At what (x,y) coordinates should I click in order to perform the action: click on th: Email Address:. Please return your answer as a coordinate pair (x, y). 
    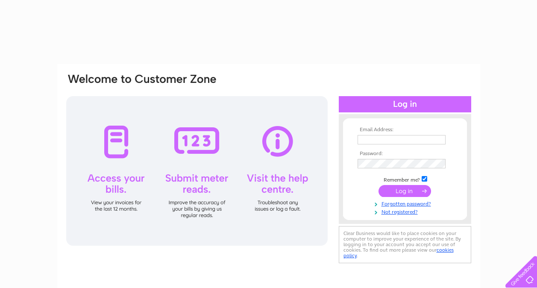
    Looking at the image, I should click on (405, 130).